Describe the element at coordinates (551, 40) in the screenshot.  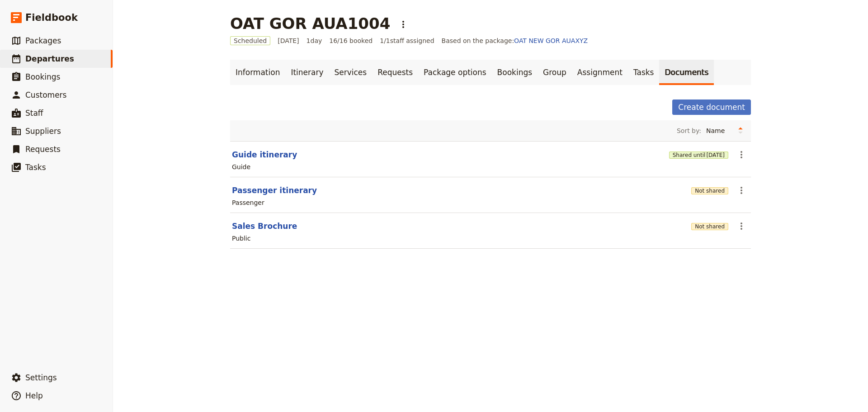
I see `a: OAT NEW GOR AUAXYZ` at that location.